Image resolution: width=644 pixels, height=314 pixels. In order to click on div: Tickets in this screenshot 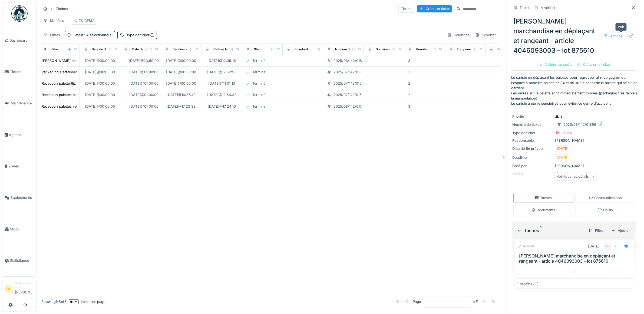, I will do `click(406, 8)`.